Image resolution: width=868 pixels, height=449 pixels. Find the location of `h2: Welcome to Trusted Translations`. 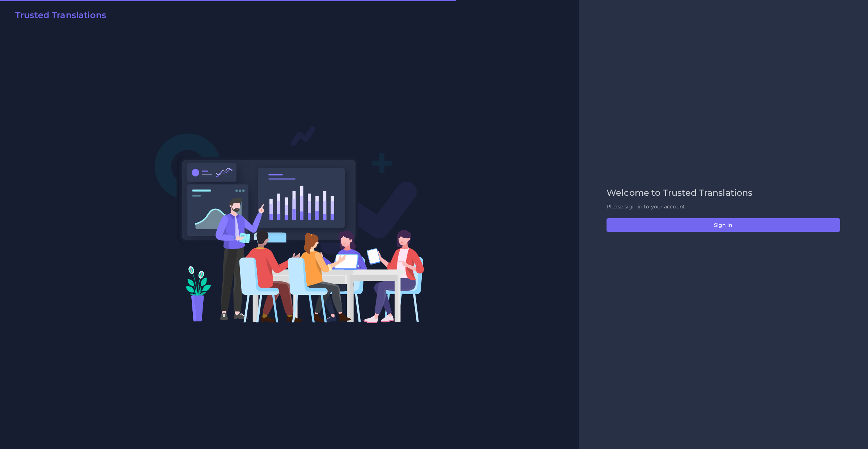

h2: Welcome to Trusted Translations is located at coordinates (724, 193).